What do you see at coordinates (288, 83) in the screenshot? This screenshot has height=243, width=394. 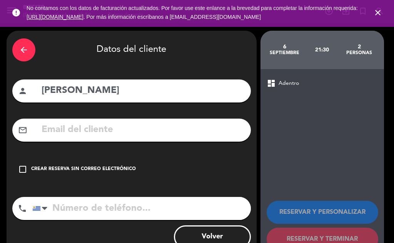 I see `span: Adentro` at bounding box center [288, 83].